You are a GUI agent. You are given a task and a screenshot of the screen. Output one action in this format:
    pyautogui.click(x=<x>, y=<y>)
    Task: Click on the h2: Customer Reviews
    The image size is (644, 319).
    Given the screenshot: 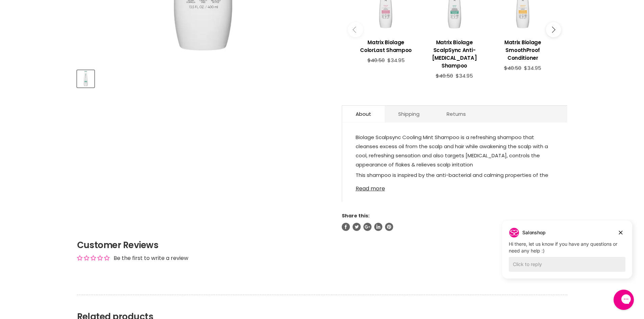 What is the action you would take?
    pyautogui.click(x=322, y=245)
    